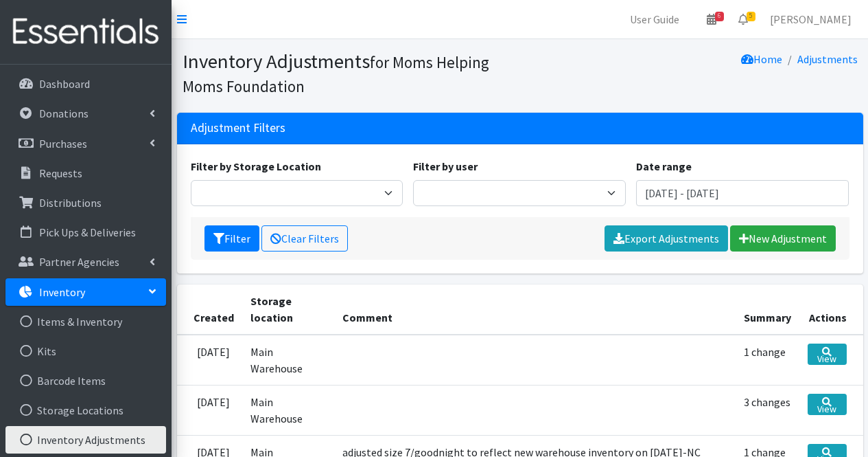  What do you see at coordinates (349, 73) in the screenshot?
I see `h1: Inventory Adjustments` at bounding box center [349, 73].